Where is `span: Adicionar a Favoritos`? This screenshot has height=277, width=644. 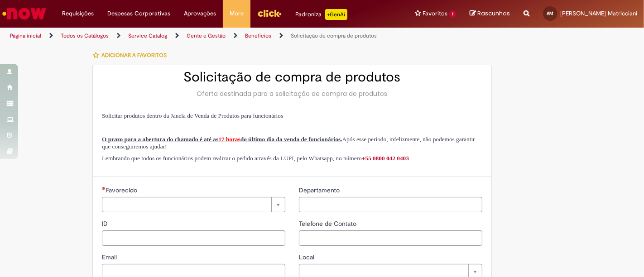 span: Adicionar a Favoritos is located at coordinates (134, 55).